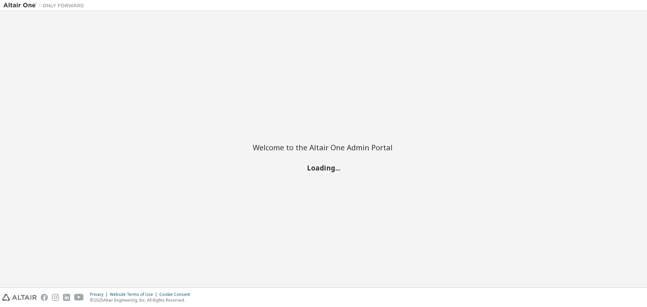 This screenshot has width=647, height=307. What do you see at coordinates (55, 297) in the screenshot?
I see `img: instagram.svg` at bounding box center [55, 297].